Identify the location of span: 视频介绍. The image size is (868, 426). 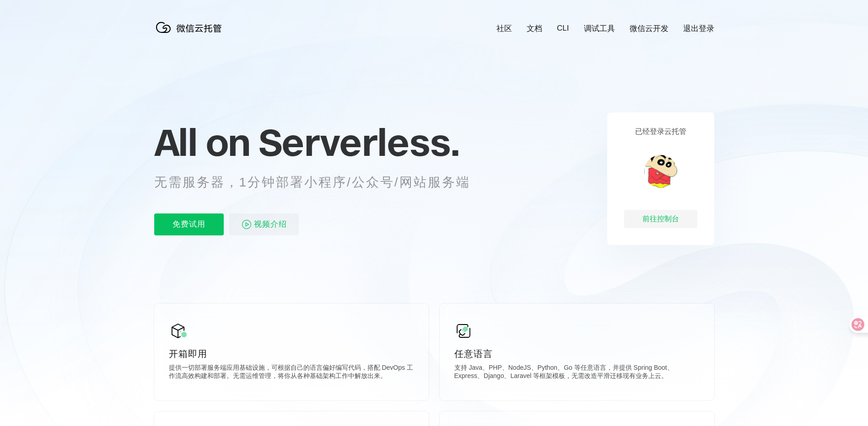
(270, 225).